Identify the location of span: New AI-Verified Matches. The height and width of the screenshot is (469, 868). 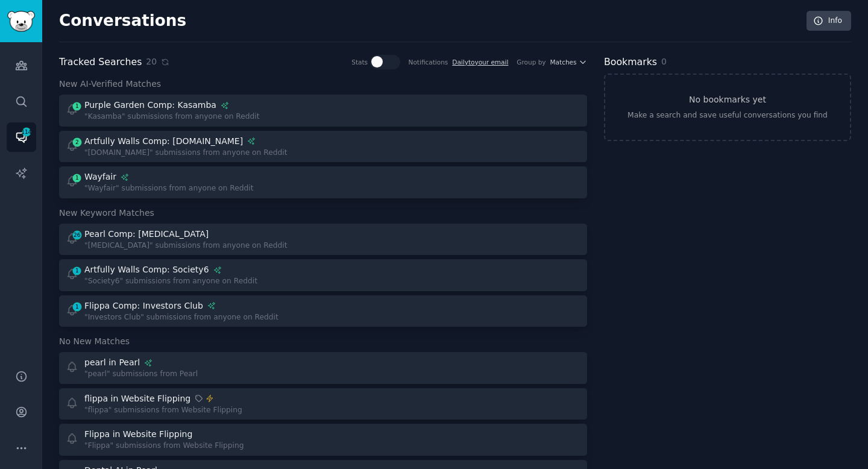
(110, 84).